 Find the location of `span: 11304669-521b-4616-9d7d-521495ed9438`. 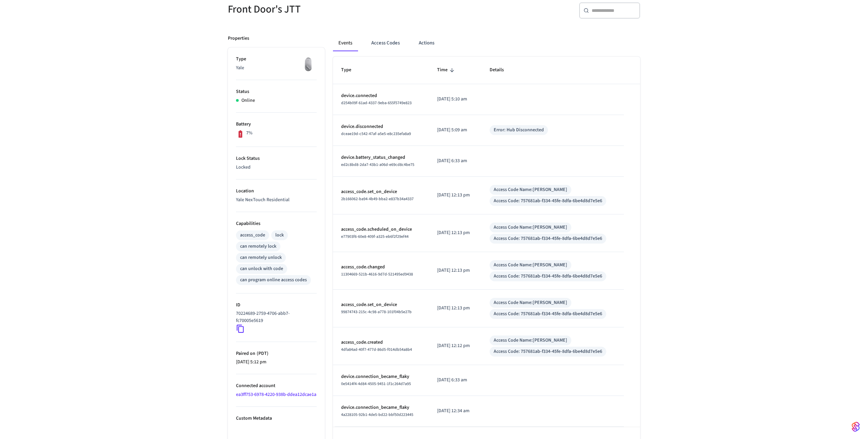

span: 11304669-521b-4616-9d7d-521495ed9438 is located at coordinates (377, 274).